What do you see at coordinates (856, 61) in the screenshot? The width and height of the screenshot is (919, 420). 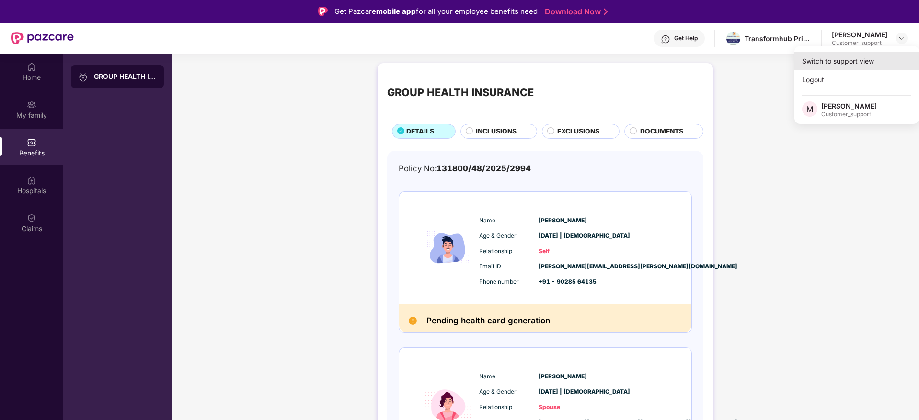 I see `div: Switch to support view` at bounding box center [856, 61].